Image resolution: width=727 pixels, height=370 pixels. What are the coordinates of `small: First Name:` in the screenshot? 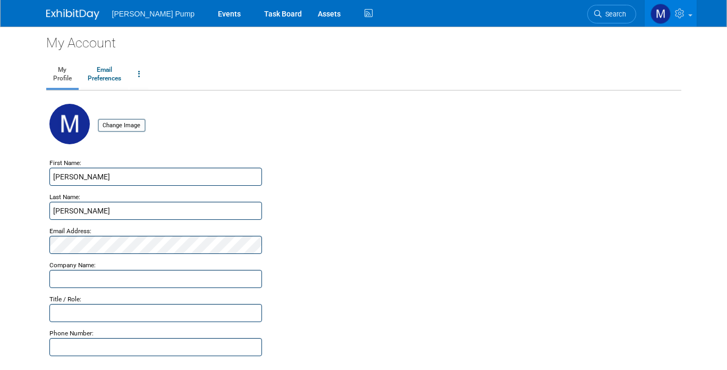 It's located at (65, 163).